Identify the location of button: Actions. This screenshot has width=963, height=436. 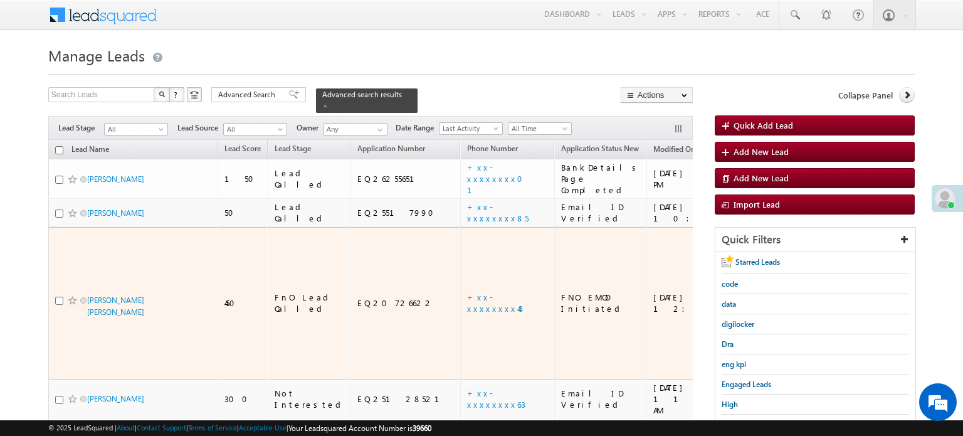
(657, 95).